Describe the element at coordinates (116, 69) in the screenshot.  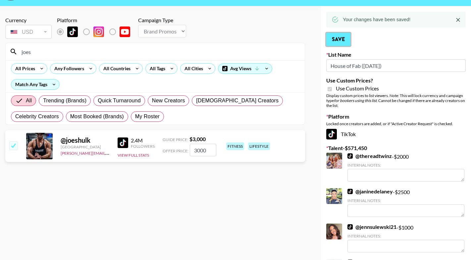
I see `div: All Countries` at that location.